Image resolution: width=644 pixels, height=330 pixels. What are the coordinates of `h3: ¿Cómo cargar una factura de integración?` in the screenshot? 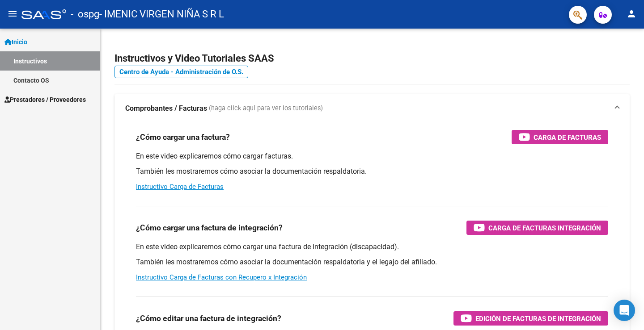 It's located at (210, 228).